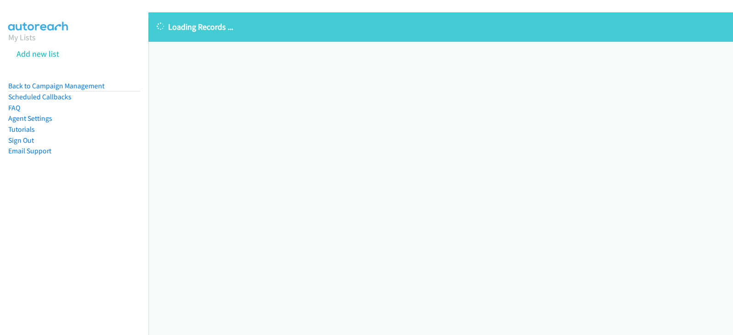 The height and width of the screenshot is (335, 733). I want to click on a: Agent Settings, so click(30, 118).